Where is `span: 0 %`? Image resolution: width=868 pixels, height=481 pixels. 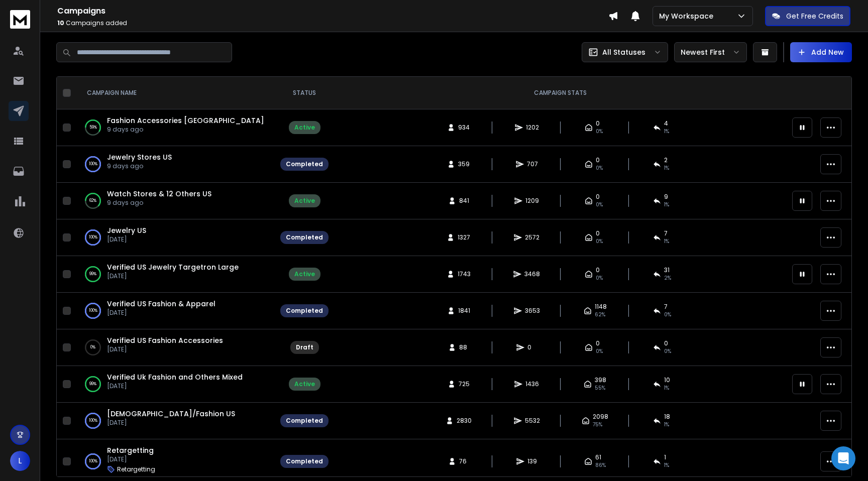 span: 0 % is located at coordinates (668, 315).